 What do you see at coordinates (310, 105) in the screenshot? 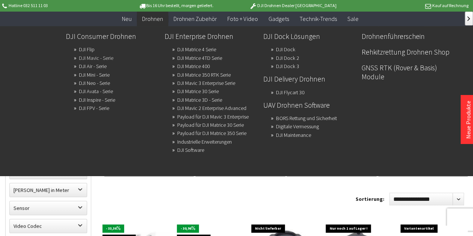
I see `a: UAV Drohnen Software` at bounding box center [310, 105].